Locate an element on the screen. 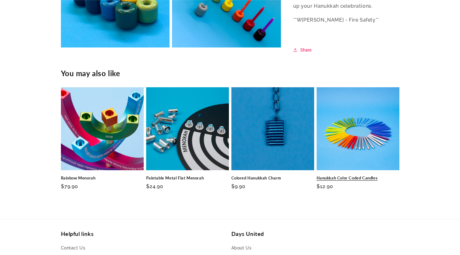  button: Share is located at coordinates (303, 50).